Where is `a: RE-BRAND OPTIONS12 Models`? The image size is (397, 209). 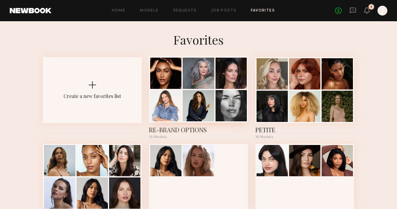 a: RE-BRAND OPTIONS12 Models is located at coordinates (198, 98).